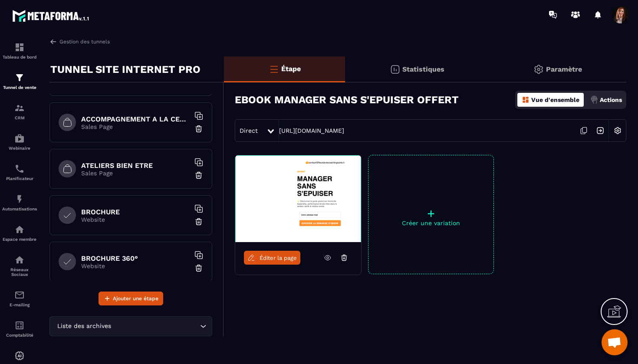 The image size is (638, 364). Describe the element at coordinates (20, 329) in the screenshot. I see `a: accountantaccountantComptabilité` at that location.